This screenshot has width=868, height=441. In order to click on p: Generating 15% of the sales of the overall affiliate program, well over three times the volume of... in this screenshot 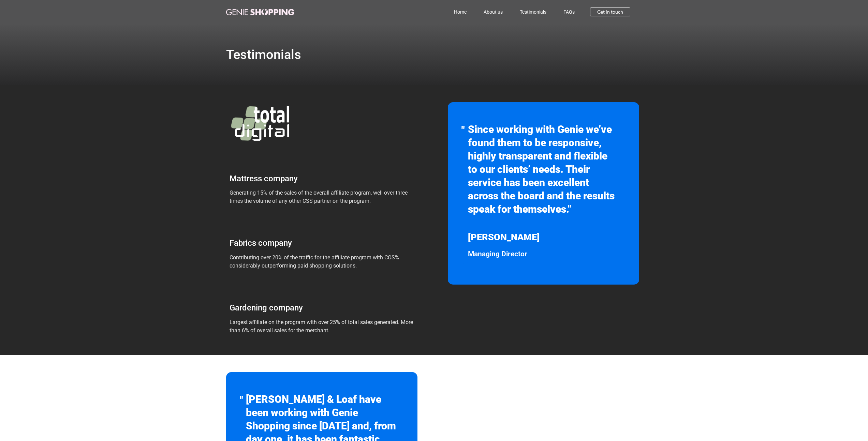, I will do `click(324, 197)`.